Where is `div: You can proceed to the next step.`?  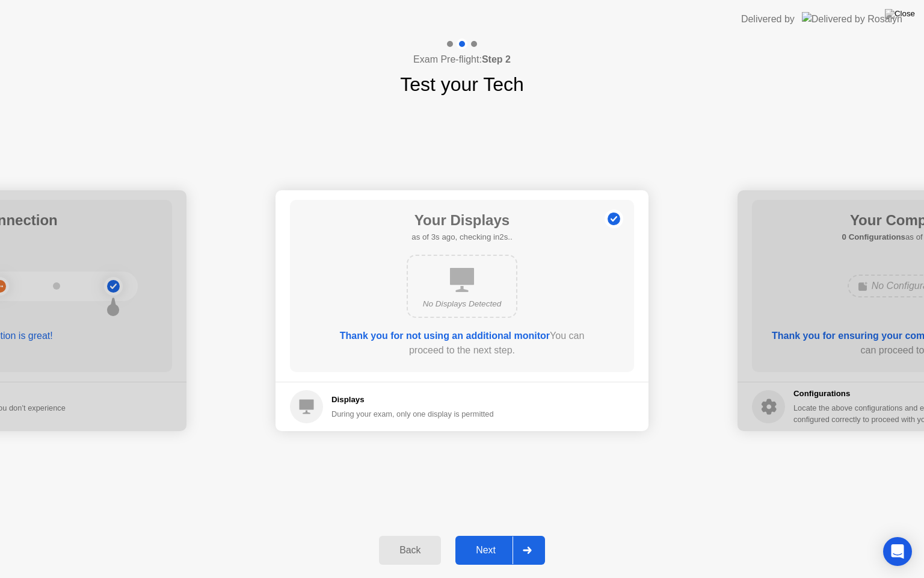
div: You can proceed to the next step. is located at coordinates (462, 343).